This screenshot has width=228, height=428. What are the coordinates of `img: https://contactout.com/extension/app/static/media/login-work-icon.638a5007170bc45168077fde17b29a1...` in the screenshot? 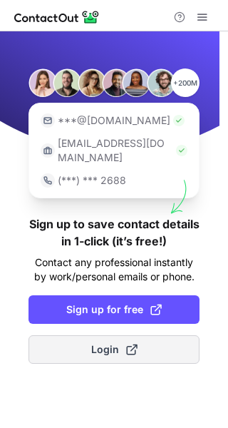 It's located at (48, 151).